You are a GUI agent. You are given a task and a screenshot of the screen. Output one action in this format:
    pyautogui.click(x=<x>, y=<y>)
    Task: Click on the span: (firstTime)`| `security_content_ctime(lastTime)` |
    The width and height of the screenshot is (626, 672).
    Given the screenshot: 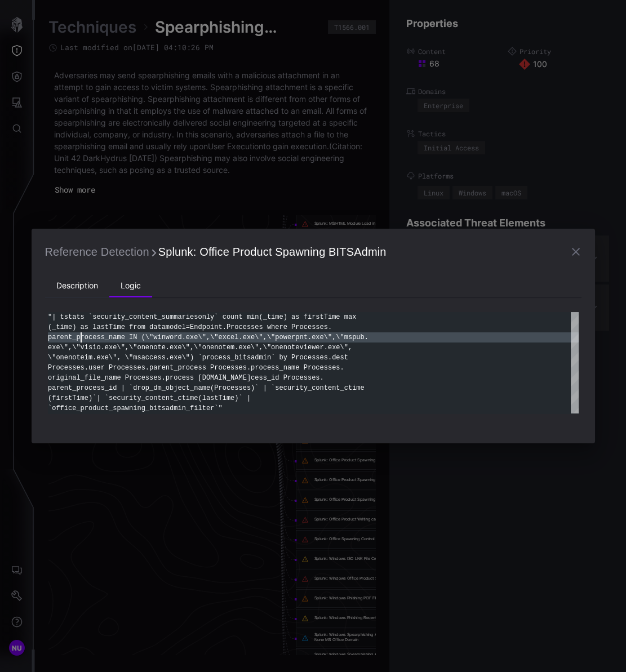 What is the action you would take?
    pyautogui.click(x=149, y=398)
    